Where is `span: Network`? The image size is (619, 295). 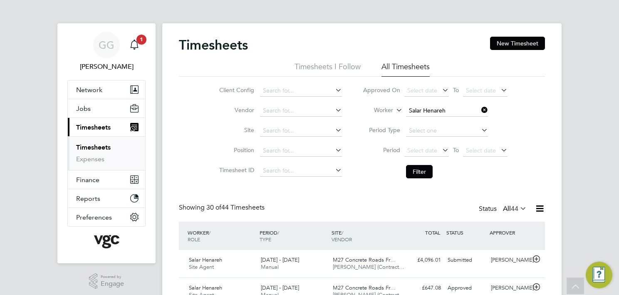 span: Network is located at coordinates (89, 89).